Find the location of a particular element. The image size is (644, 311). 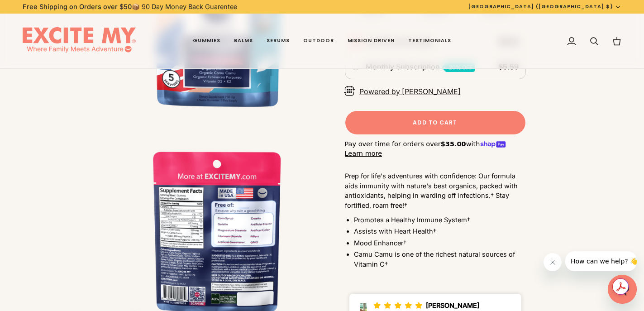

li: Camu Camu is one of the richest natural sources of Vitamin C† is located at coordinates (440, 260).